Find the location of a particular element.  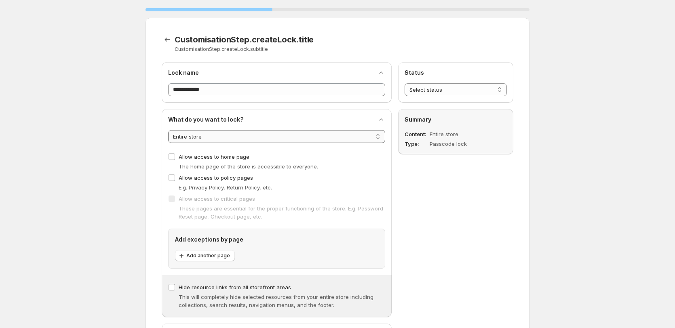

span: This will completely hide selected resources from your entire store including collections, search... is located at coordinates (276, 301).